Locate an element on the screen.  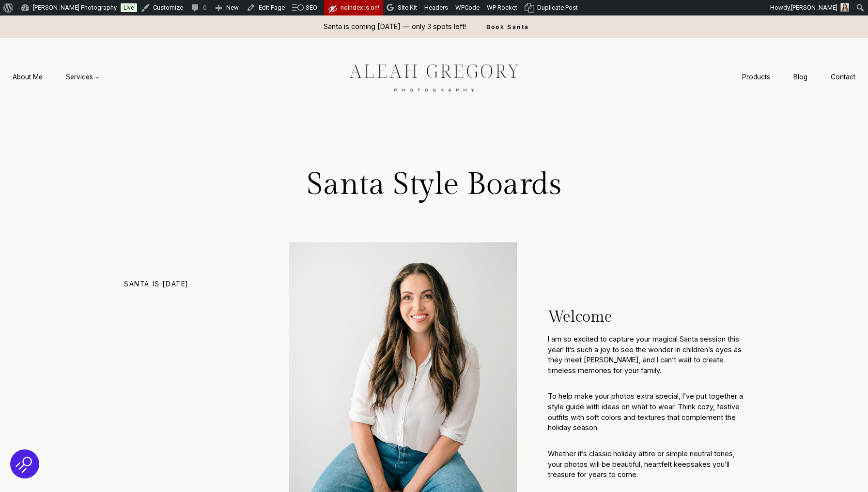
p: Whether it’s classic holiday attire or simple neutral tones, your photos will be beautiful, heart... is located at coordinates (646, 464).